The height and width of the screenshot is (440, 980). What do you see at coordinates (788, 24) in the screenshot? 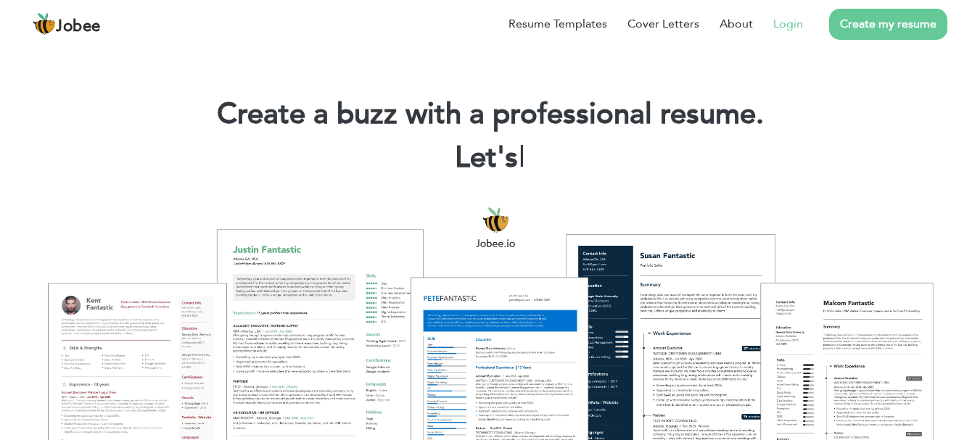
I see `a: Login` at bounding box center [788, 24].